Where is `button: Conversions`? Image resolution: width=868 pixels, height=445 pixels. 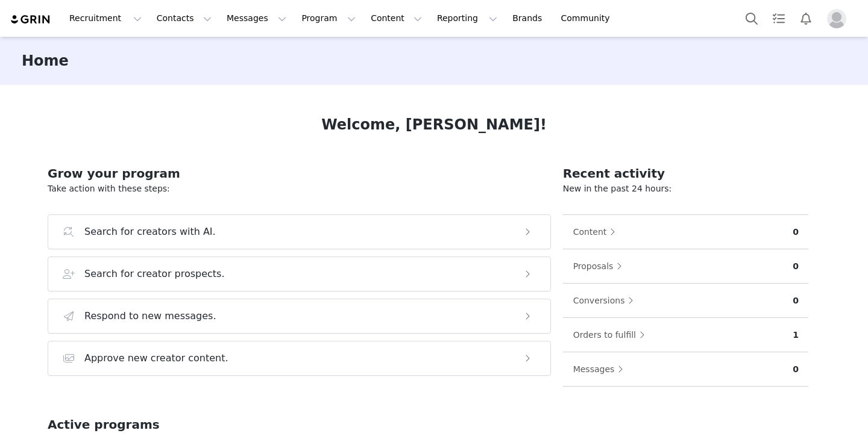
button: Conversions is located at coordinates (607, 301).